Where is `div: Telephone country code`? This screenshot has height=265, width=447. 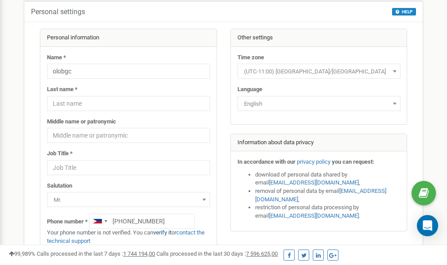 div: Telephone country code is located at coordinates (100, 221).